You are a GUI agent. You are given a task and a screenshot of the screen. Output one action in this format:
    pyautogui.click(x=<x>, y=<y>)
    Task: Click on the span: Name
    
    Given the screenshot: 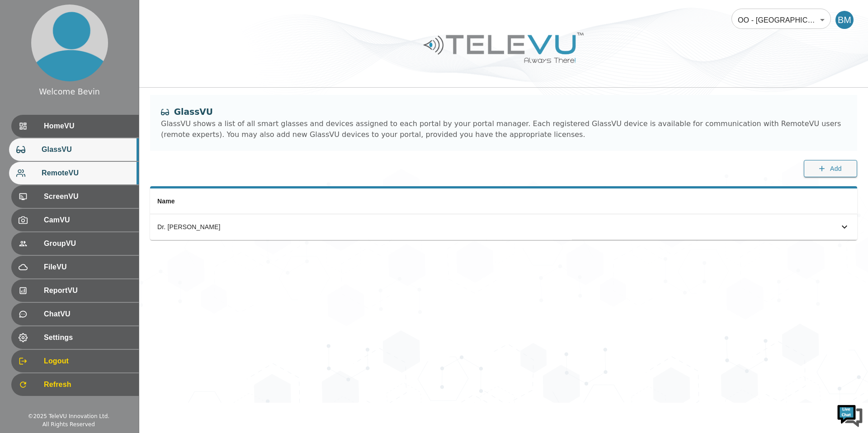 What is the action you would take?
    pyautogui.click(x=166, y=201)
    